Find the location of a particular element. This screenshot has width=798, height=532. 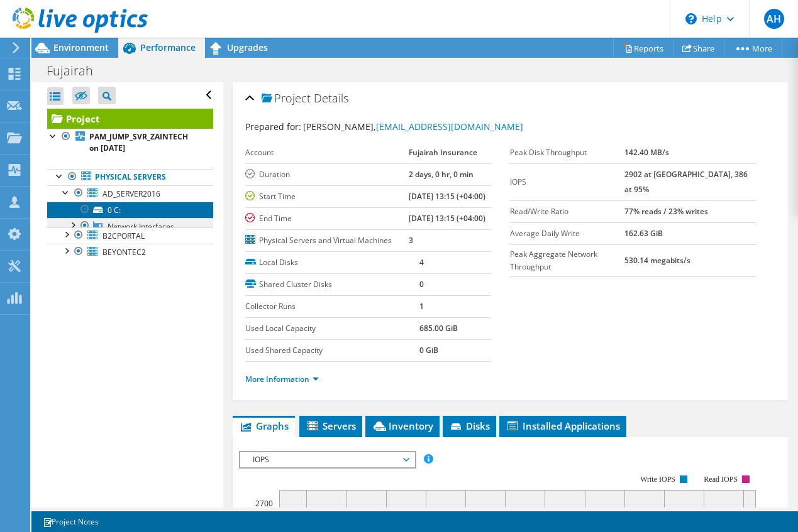

b: Fujairah Insurance is located at coordinates (442, 152).